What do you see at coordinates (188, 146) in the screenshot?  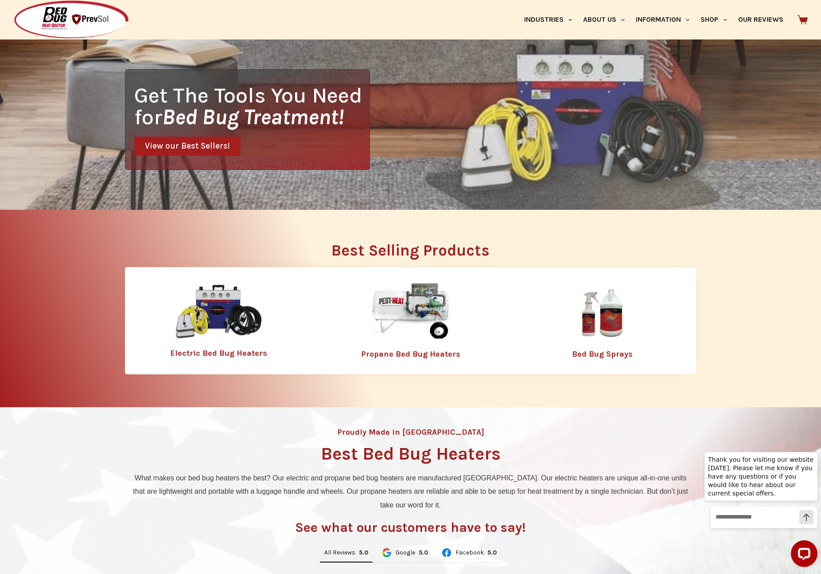 I see `a: View our Best Sellers!` at bounding box center [188, 146].